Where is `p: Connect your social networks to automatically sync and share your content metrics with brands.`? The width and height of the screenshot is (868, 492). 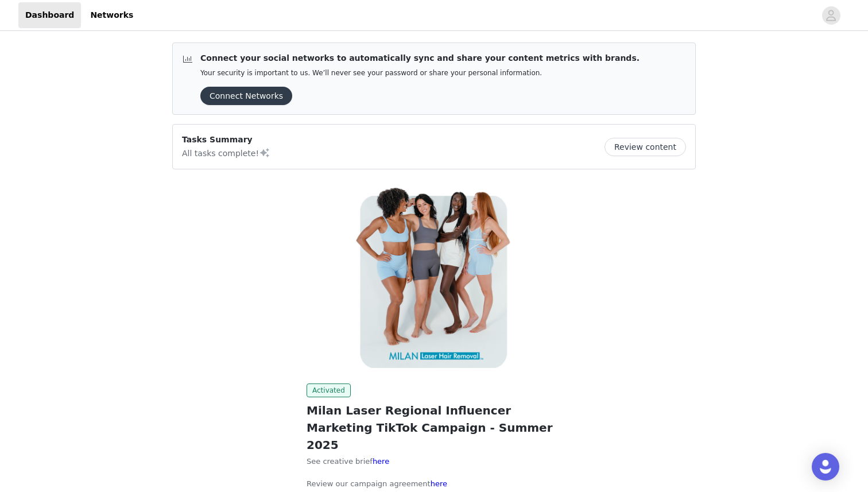 p: Connect your social networks to automatically sync and share your content metrics with brands. is located at coordinates (420, 58).